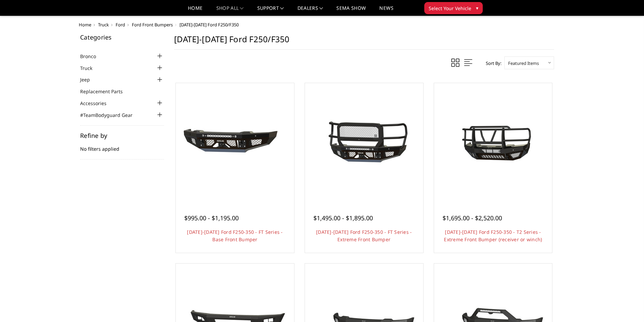  Describe the element at coordinates (106, 91) in the screenshot. I see `a: Replacement Parts` at that location.